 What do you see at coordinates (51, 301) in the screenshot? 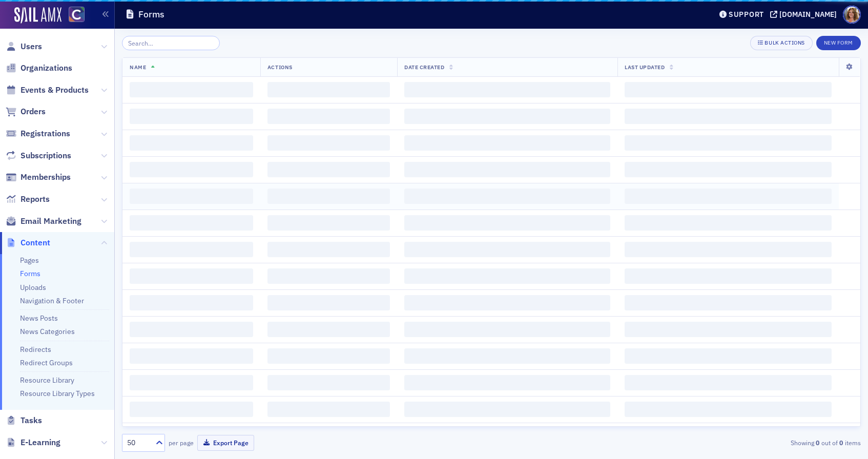
I see `a: Navigation & Footer` at bounding box center [51, 301].